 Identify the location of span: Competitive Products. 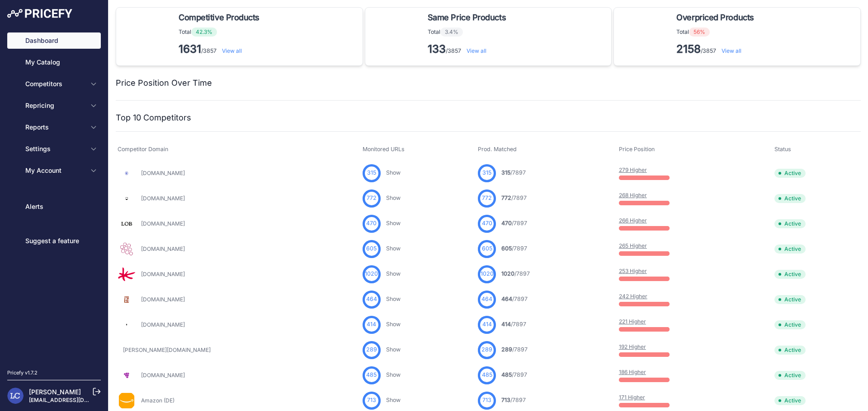
(219, 17).